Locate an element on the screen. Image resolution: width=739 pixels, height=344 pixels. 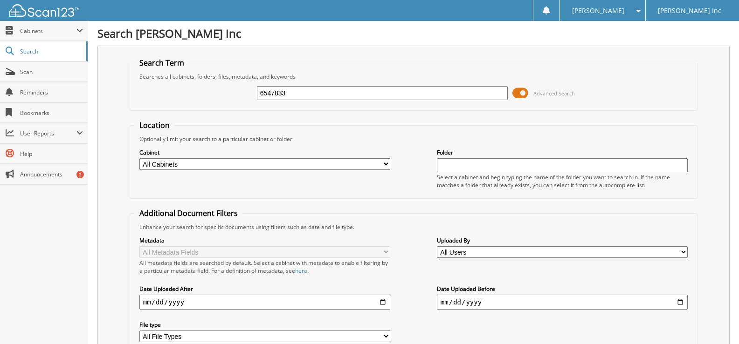
label: Metadata is located at coordinates (265, 240).